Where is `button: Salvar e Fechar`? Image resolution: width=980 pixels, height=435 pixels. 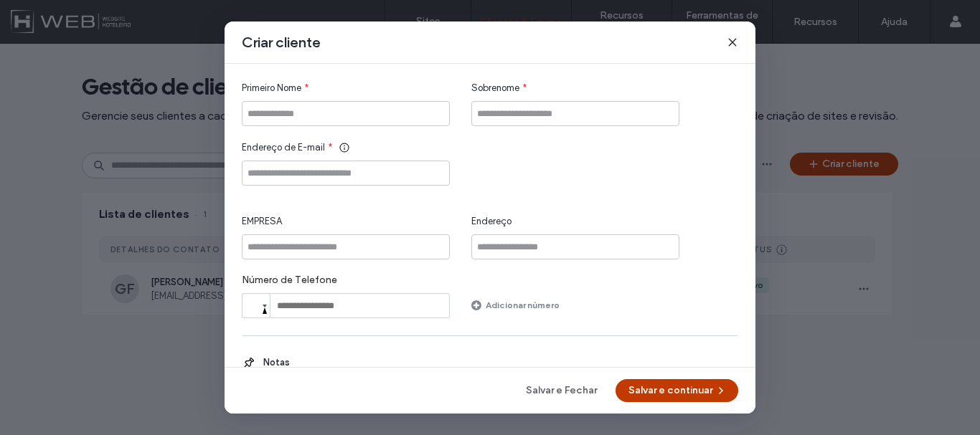
button: Salvar e Fechar is located at coordinates (561, 391).